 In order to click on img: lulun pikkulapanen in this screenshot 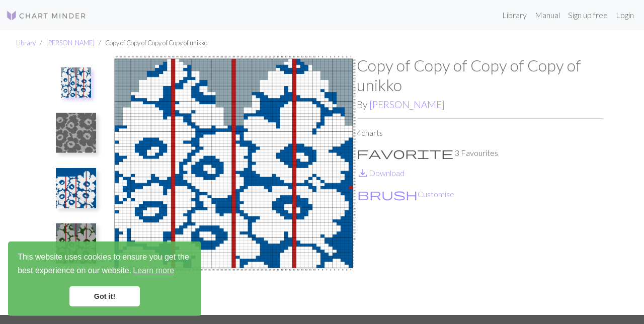, I will do `click(76, 133)`.